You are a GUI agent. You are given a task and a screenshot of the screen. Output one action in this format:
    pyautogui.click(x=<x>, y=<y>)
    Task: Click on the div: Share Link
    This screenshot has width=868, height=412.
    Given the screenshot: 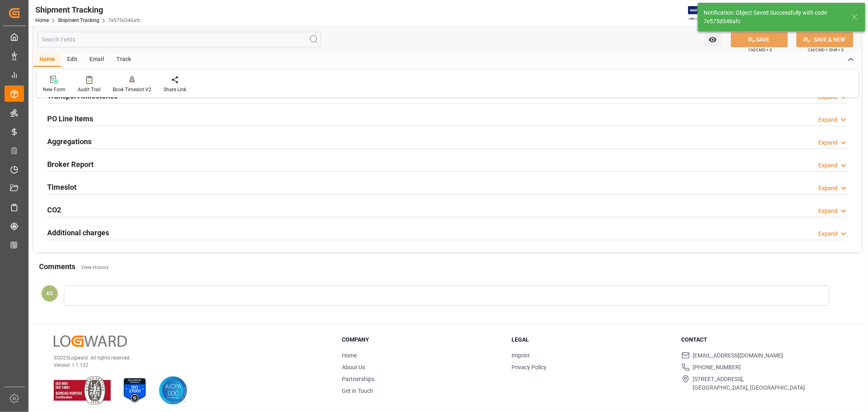 What is the action you would take?
    pyautogui.click(x=175, y=90)
    